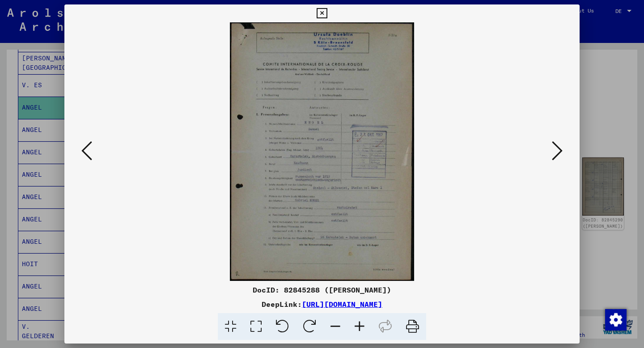  I want to click on font: DeepLink:, so click(282, 304).